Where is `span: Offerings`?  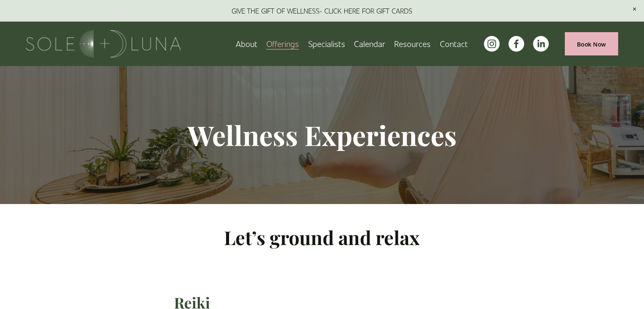
span: Offerings is located at coordinates (283, 44).